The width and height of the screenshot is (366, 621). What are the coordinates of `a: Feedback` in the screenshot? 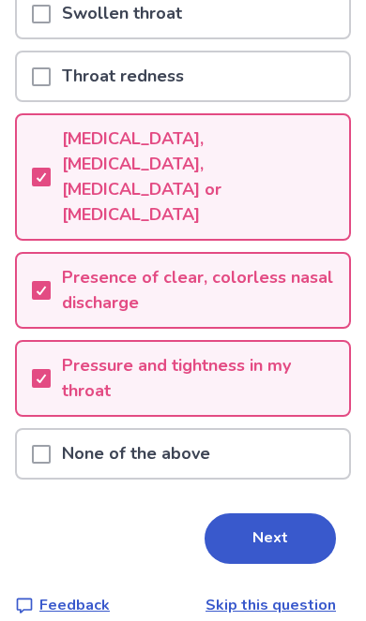 It's located at (62, 605).